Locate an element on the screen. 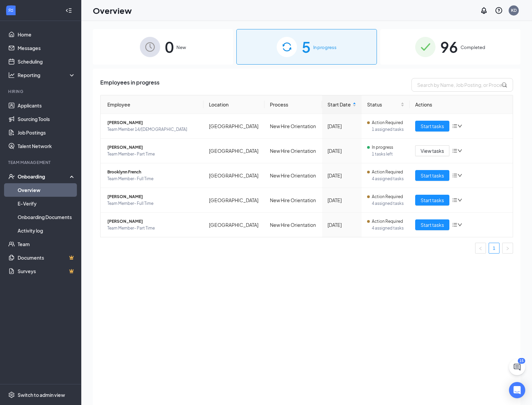 Image resolution: width=532 pixels, height=405 pixels. span: Status is located at coordinates (383, 105).